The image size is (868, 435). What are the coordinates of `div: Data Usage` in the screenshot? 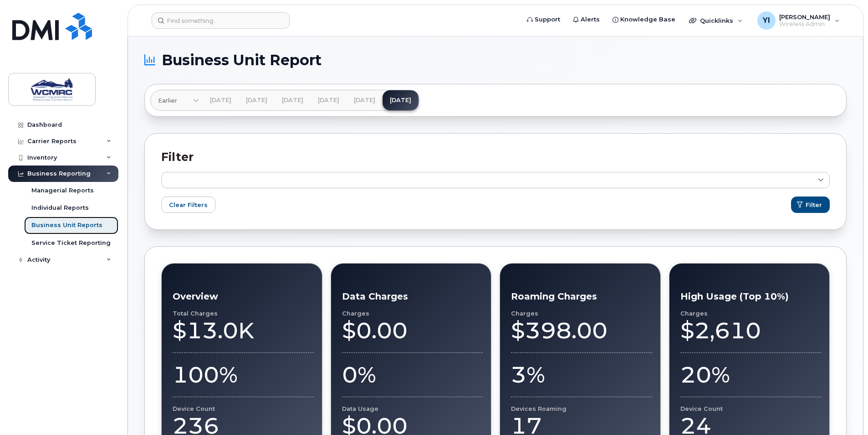 It's located at (413, 408).